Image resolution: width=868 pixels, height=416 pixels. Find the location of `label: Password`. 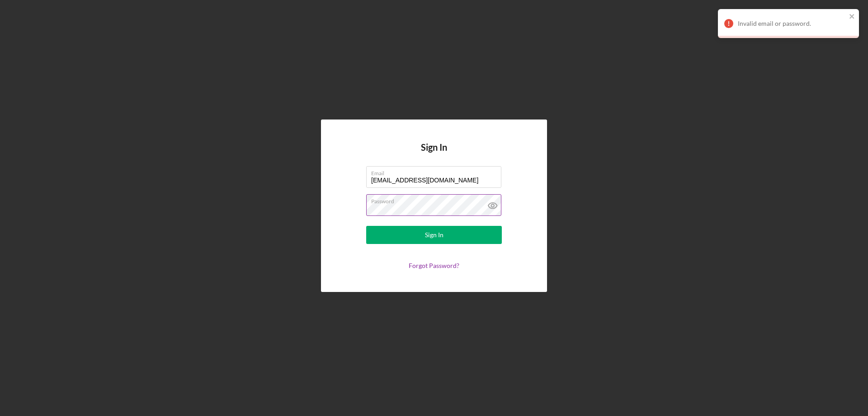

label: Password is located at coordinates (436, 199).